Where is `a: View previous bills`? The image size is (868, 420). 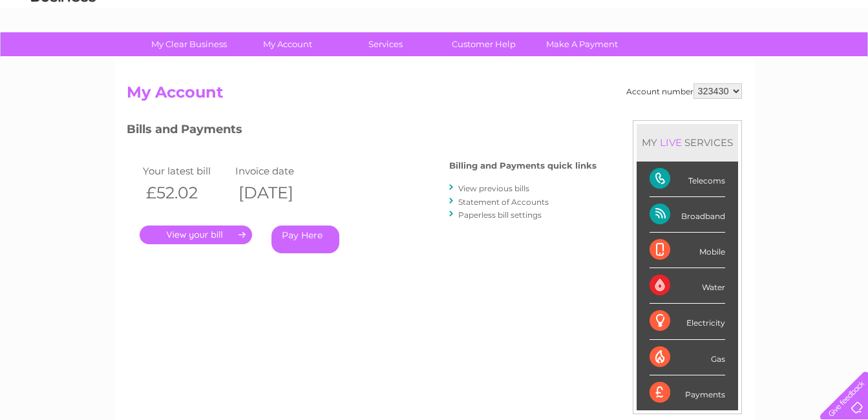
a: View previous bills is located at coordinates (494, 188).